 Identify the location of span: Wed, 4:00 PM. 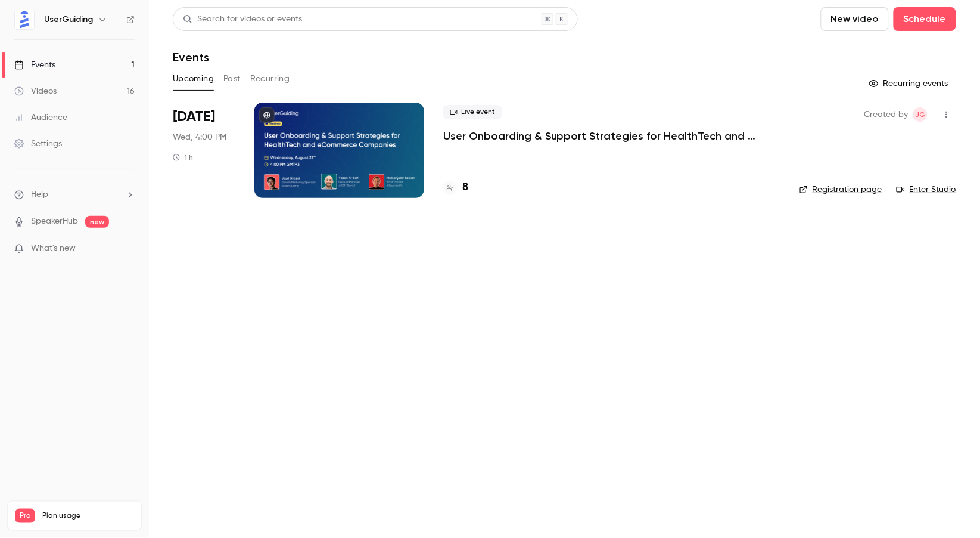
(200, 137).